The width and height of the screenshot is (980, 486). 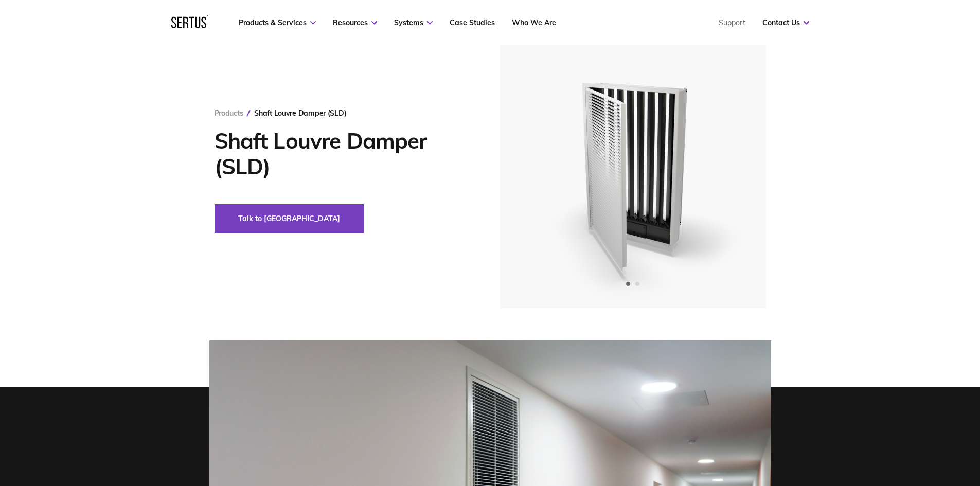 What do you see at coordinates (413, 22) in the screenshot?
I see `a: Systems` at bounding box center [413, 22].